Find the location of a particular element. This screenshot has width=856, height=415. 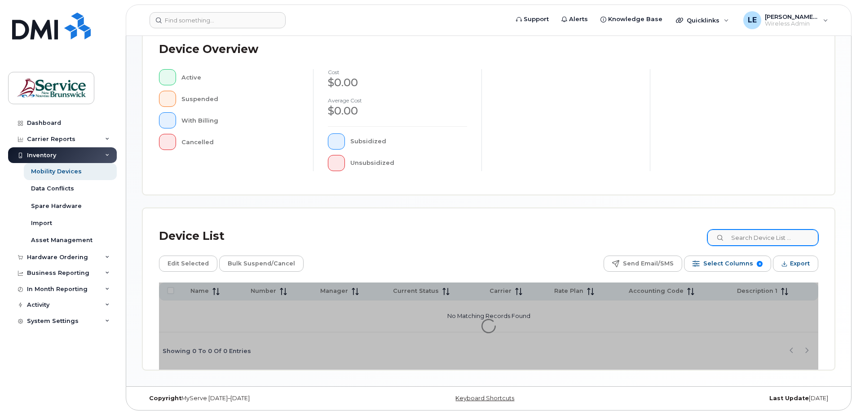

a: Keyboard Shortcuts is located at coordinates (485, 398).